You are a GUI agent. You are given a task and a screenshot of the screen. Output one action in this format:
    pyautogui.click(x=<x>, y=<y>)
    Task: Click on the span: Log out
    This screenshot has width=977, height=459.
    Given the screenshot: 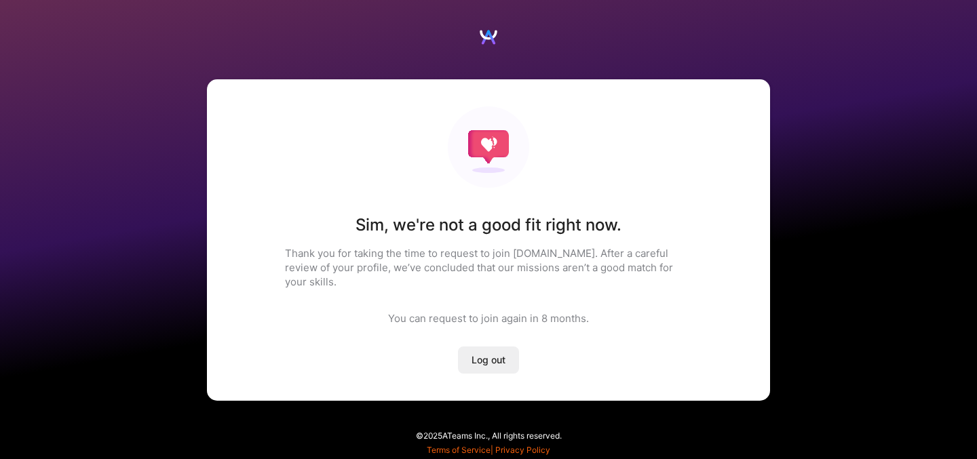 What is the action you would take?
    pyautogui.click(x=489, y=360)
    